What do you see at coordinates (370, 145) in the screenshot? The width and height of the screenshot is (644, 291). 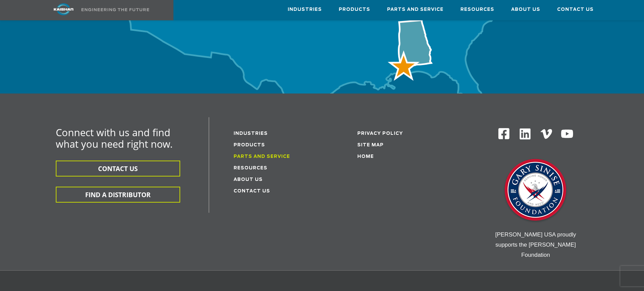 I see `a: Site Map` at bounding box center [370, 145].